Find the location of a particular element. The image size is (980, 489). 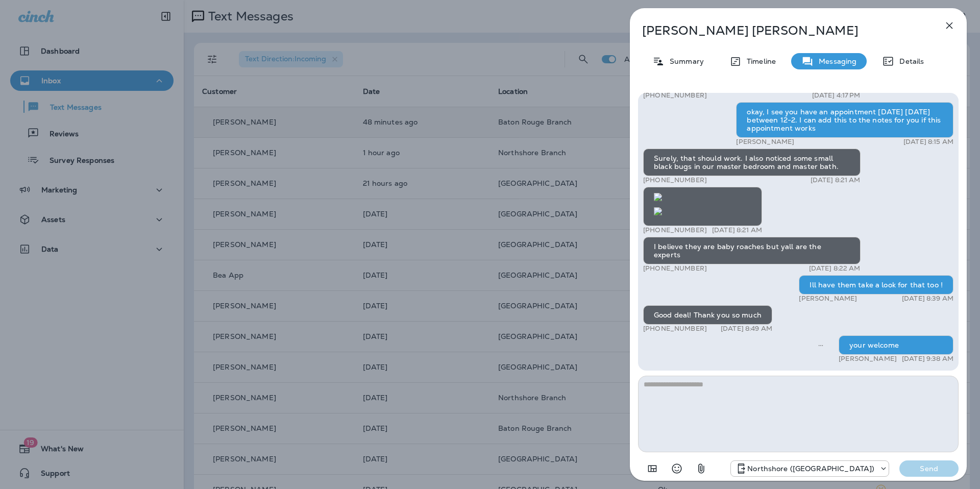

div: I believe they are baby roaches but yall are the experts is located at coordinates (751, 250).